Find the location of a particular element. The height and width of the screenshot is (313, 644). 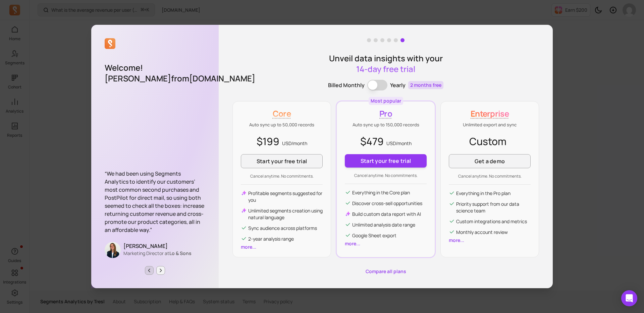

p: Custom is located at coordinates (490, 141).